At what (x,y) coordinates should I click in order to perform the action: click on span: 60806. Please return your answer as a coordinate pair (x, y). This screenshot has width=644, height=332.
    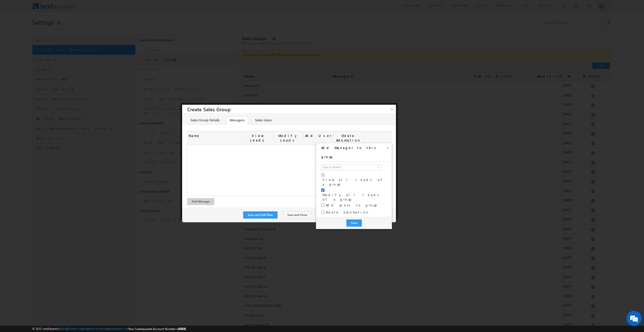
    Looking at the image, I should click on (182, 329).